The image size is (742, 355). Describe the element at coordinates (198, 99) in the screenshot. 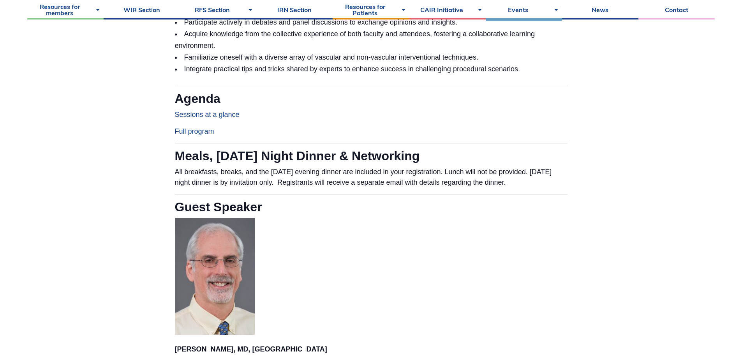

I see `span: Agenda` at that location.